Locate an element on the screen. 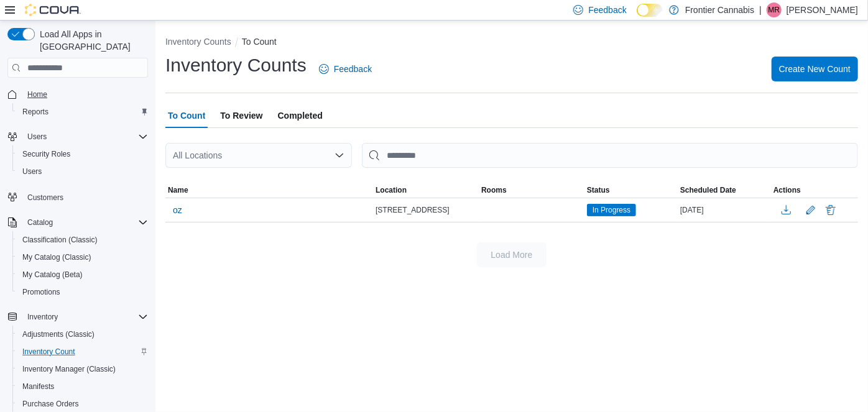  a: Home is located at coordinates (37, 95).